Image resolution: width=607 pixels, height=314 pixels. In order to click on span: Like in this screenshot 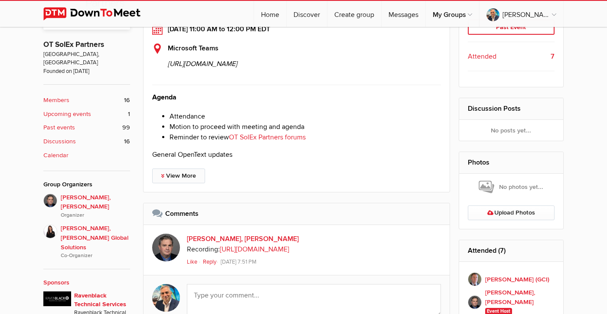, I will do `click(192, 261)`.